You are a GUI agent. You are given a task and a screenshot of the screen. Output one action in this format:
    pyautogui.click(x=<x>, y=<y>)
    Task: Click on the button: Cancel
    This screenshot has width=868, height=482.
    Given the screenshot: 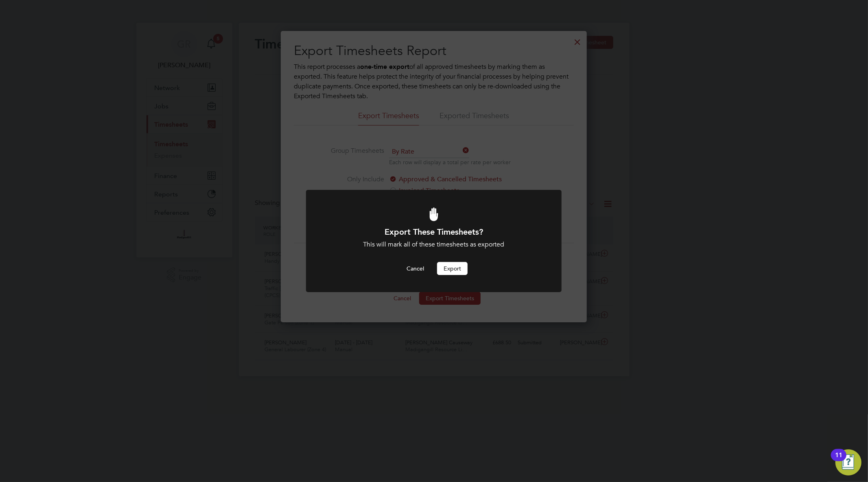 What is the action you would take?
    pyautogui.click(x=415, y=268)
    